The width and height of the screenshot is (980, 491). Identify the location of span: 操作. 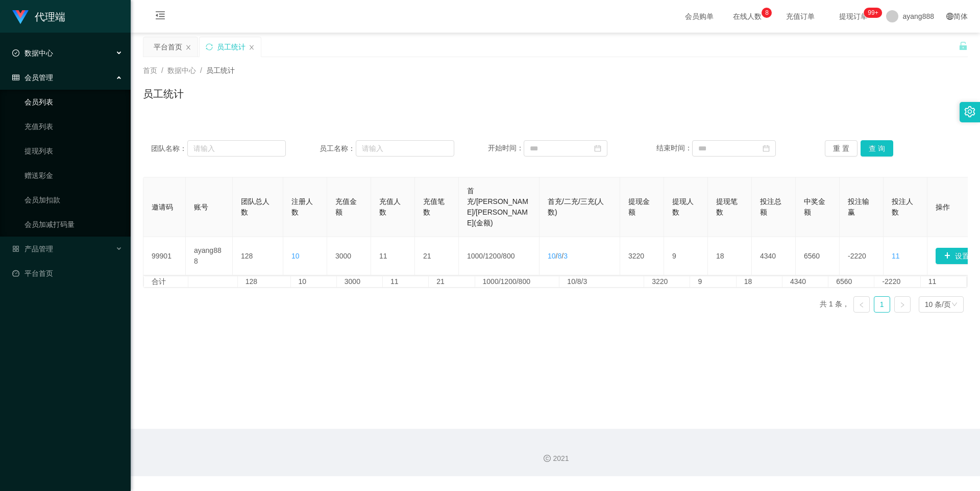
(943, 207).